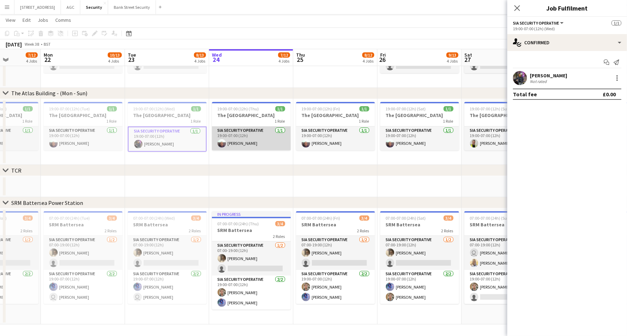 This screenshot has width=627, height=336. I want to click on div: SRM Battersea Power Station, so click(47, 203).